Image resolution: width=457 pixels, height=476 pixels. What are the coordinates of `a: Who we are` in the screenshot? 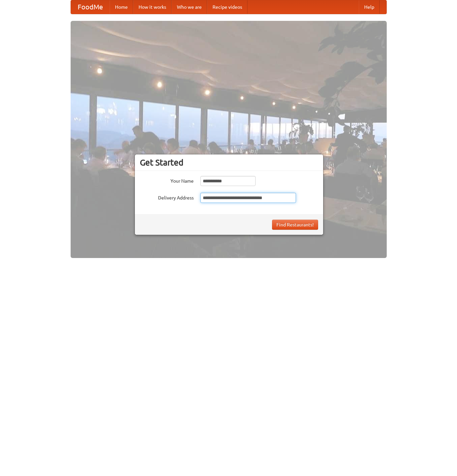 It's located at (189, 7).